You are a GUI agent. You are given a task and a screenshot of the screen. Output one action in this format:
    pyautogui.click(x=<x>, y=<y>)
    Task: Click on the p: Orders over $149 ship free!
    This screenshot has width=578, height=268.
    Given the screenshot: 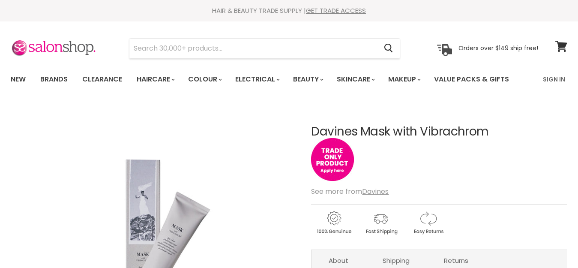 What is the action you would take?
    pyautogui.click(x=498, y=48)
    